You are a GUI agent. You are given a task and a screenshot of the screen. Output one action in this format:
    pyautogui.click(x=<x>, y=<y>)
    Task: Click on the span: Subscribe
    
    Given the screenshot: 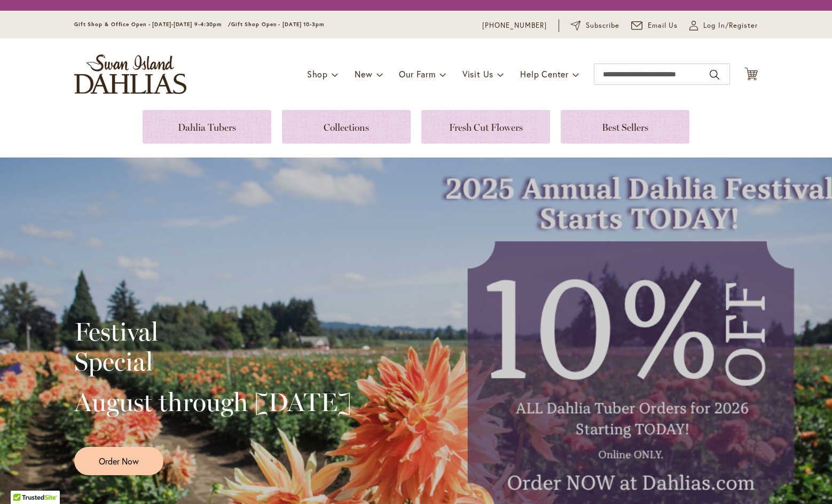 What is the action you would take?
    pyautogui.click(x=603, y=26)
    